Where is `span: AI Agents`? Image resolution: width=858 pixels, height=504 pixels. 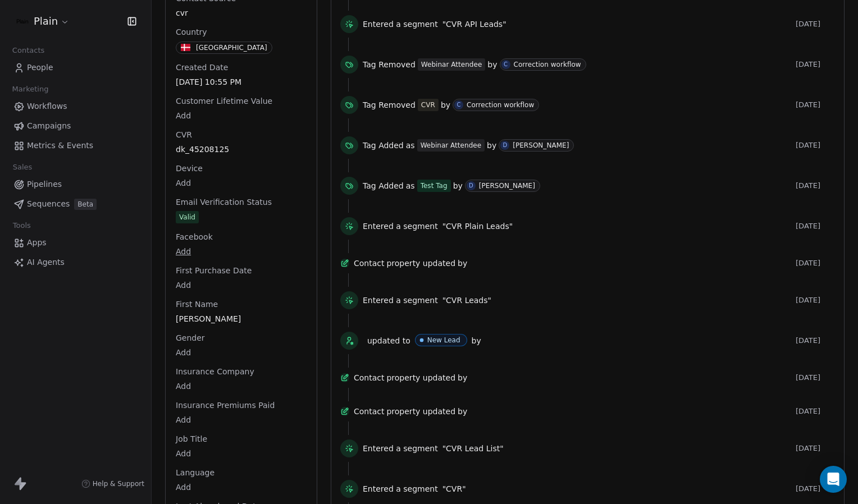
span: AI Agents is located at coordinates (46, 262).